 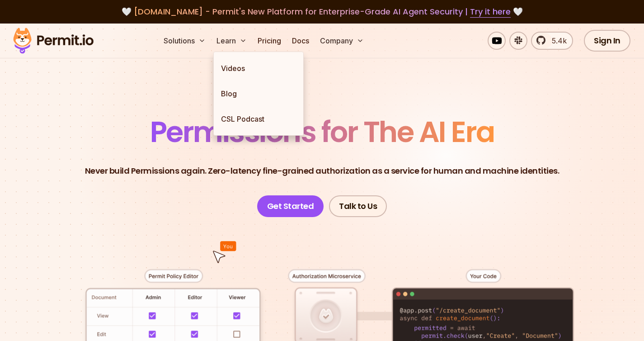 I want to click on button: Solutions, so click(x=185, y=41).